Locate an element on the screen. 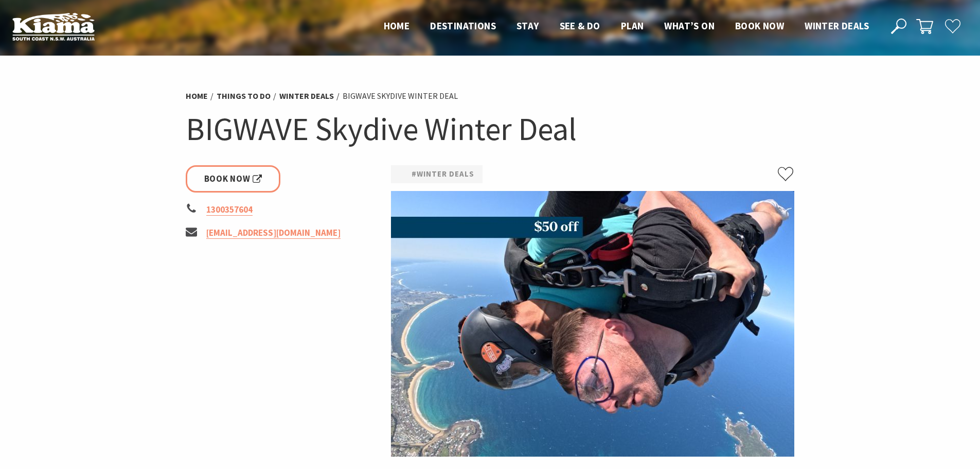 The image size is (980, 469). a: Winter Deals is located at coordinates (307, 96).